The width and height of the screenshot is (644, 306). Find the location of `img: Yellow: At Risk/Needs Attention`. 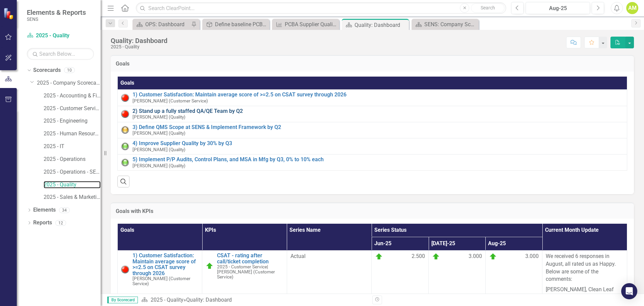

img: Yellow: At Risk/Needs Attention is located at coordinates (125, 130).